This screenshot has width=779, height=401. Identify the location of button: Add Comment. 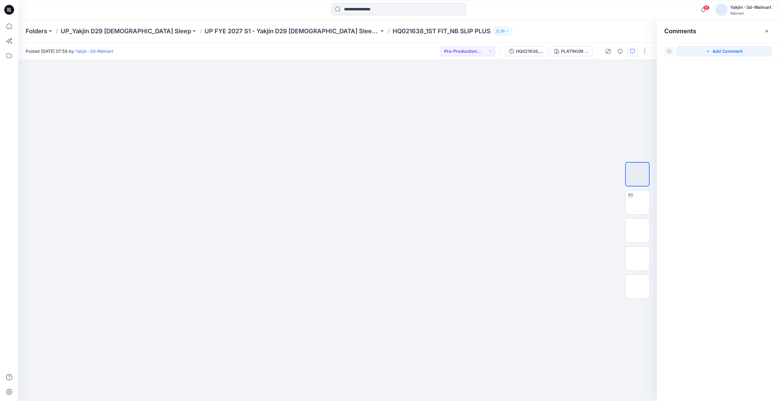
(724, 51).